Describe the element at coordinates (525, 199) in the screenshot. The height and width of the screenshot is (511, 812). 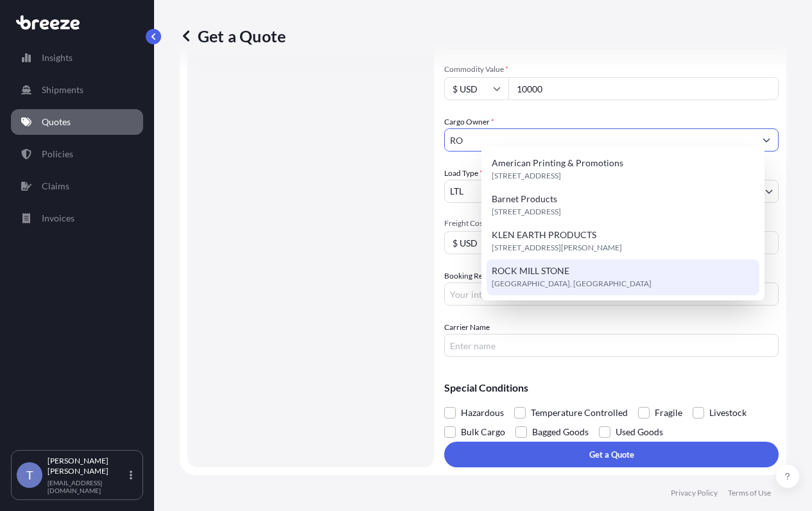
I see `span: Barnet Products` at that location.